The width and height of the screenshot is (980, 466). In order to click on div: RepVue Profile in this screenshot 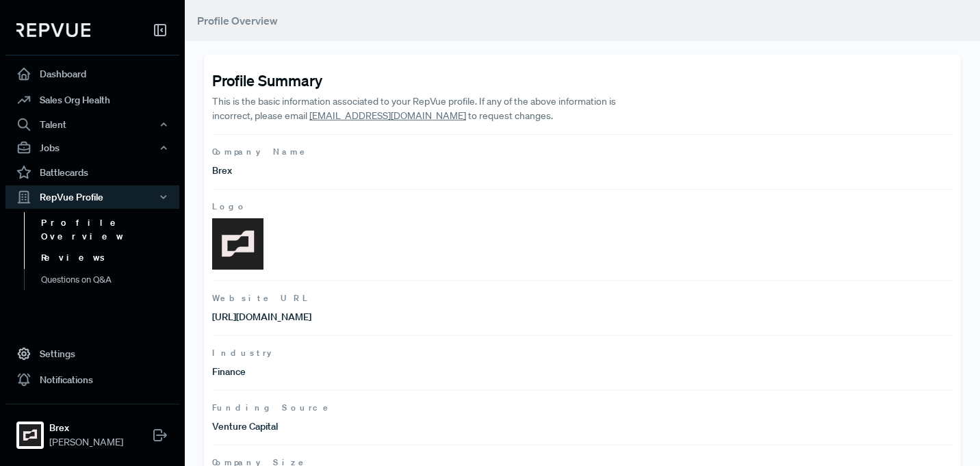, I will do `click(92, 197)`.